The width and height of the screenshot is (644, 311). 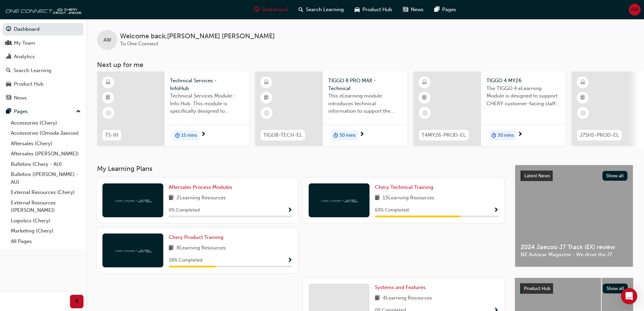 I want to click on a: Aftersales Process Modules, so click(x=202, y=188).